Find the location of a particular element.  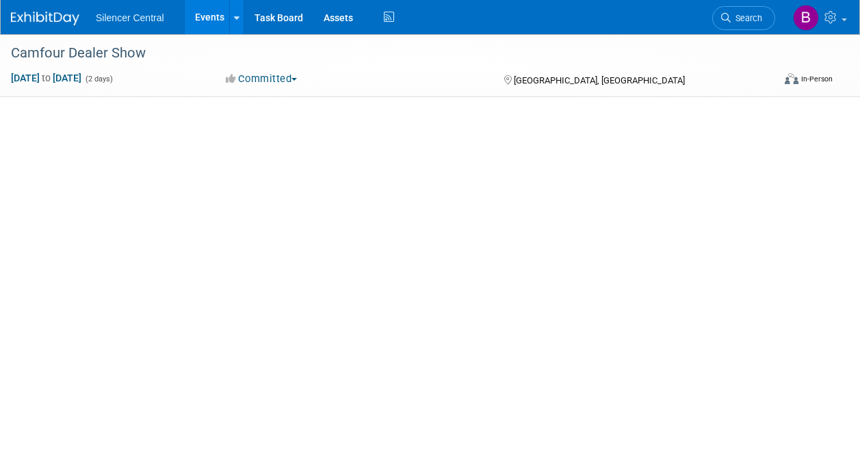

a: Search is located at coordinates (744, 18).